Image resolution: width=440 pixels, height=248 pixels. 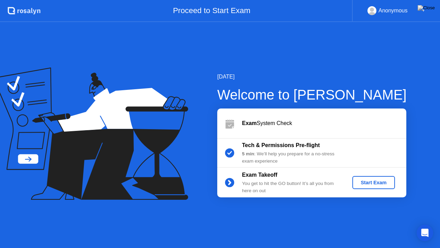 What do you see at coordinates (292, 157) in the screenshot?
I see `div: : We’ll help you prepare for a no-stress exam experience` at bounding box center [292, 157].